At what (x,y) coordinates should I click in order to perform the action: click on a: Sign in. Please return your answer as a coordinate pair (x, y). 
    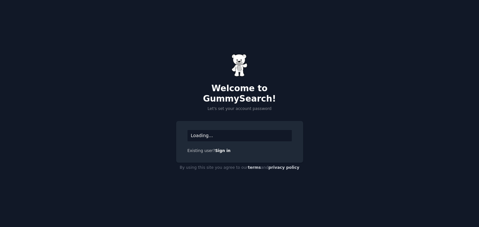
    Looking at the image, I should click on (223, 151).